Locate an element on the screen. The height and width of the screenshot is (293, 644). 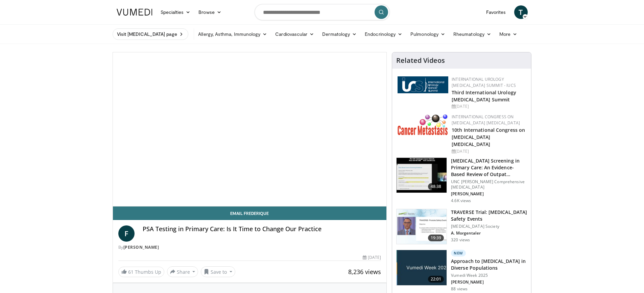
span: 22:01 is located at coordinates (436, 279).